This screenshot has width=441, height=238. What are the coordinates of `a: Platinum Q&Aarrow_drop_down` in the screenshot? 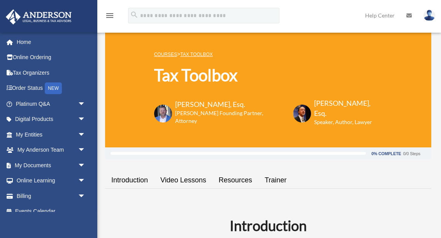 It's located at (51, 104).